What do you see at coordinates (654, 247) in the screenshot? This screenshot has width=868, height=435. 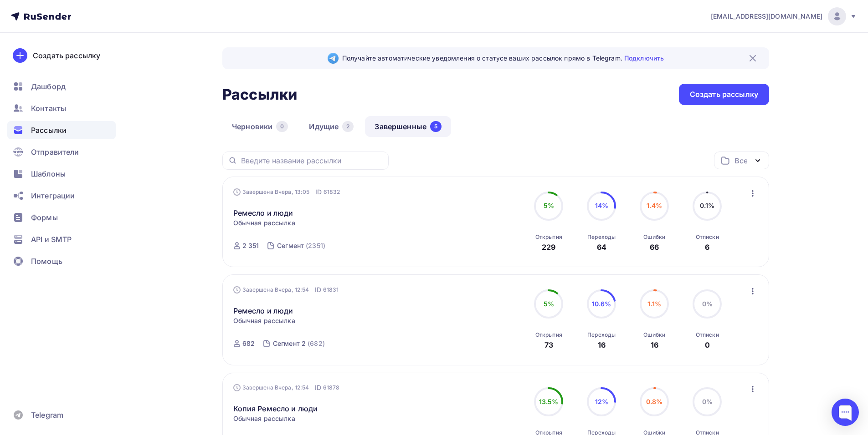 I see `div: 66` at bounding box center [654, 247].